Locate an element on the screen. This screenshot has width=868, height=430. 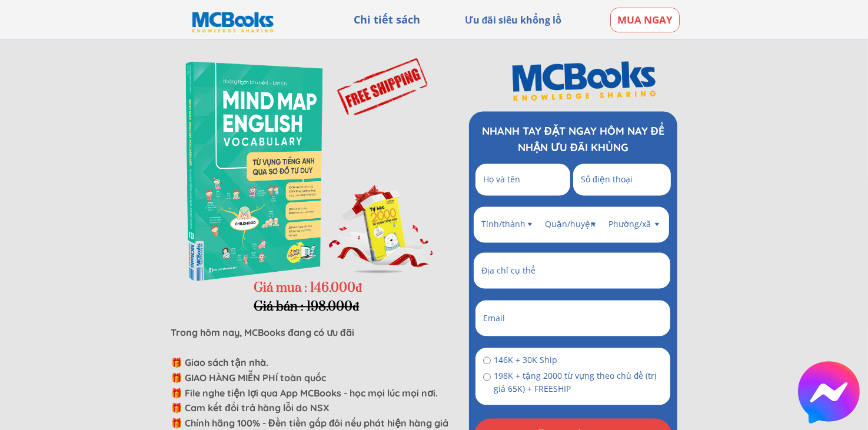
h3: Giá bán : 198.000đ is located at coordinates (312, 307).